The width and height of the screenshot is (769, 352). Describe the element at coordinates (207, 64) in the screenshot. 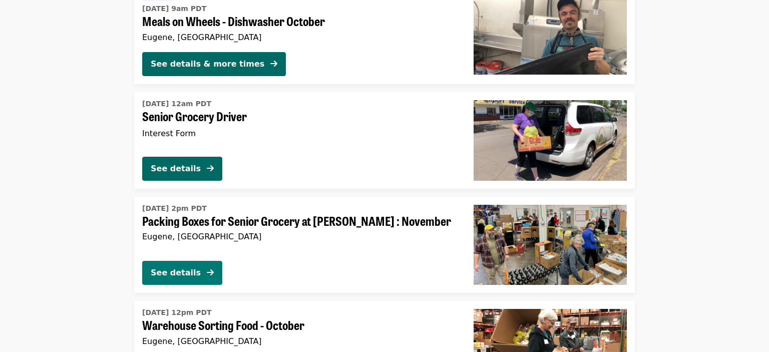

I see `div: See details & more times` at that location.